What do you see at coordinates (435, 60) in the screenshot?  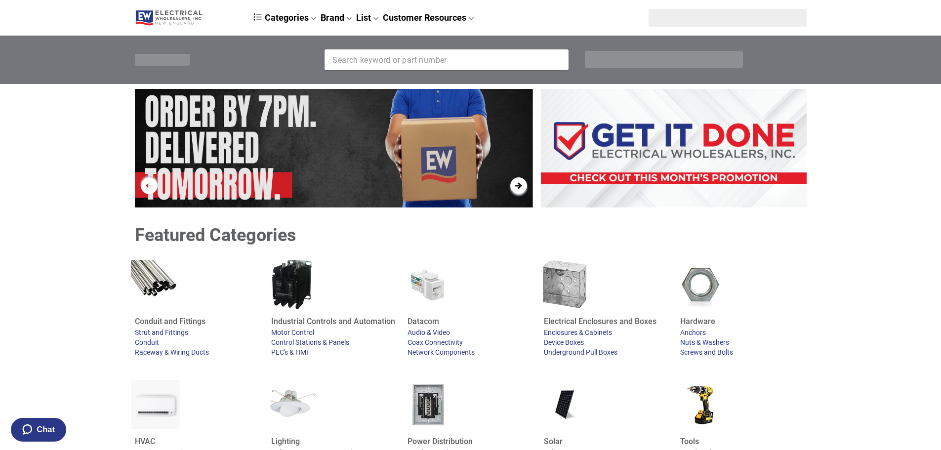 I see `input: Search Products` at bounding box center [435, 60].